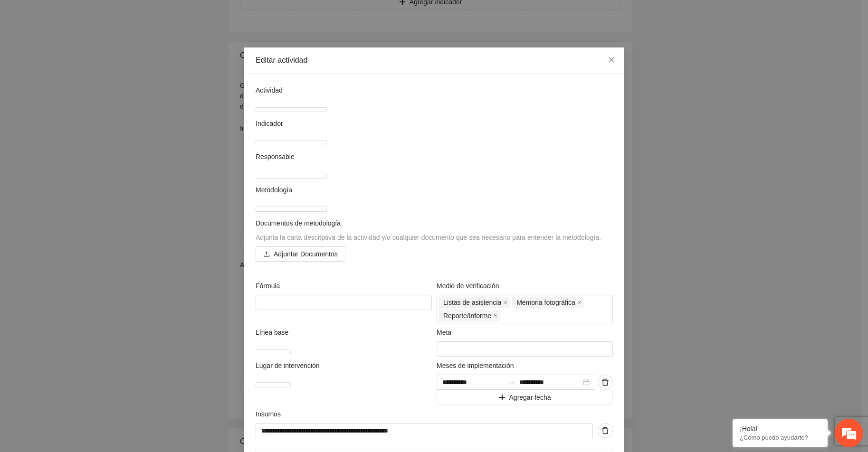  I want to click on span: Fórmula, so click(269, 286).